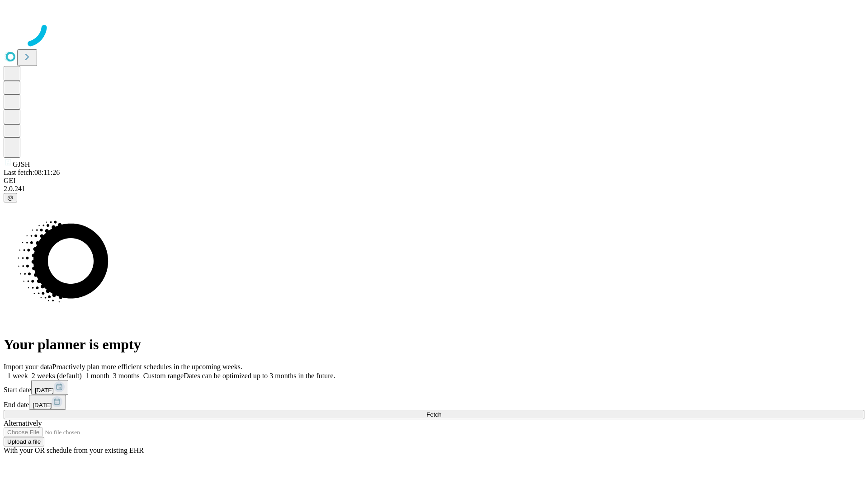 The image size is (868, 488). I want to click on span: Import your data, so click(28, 366).